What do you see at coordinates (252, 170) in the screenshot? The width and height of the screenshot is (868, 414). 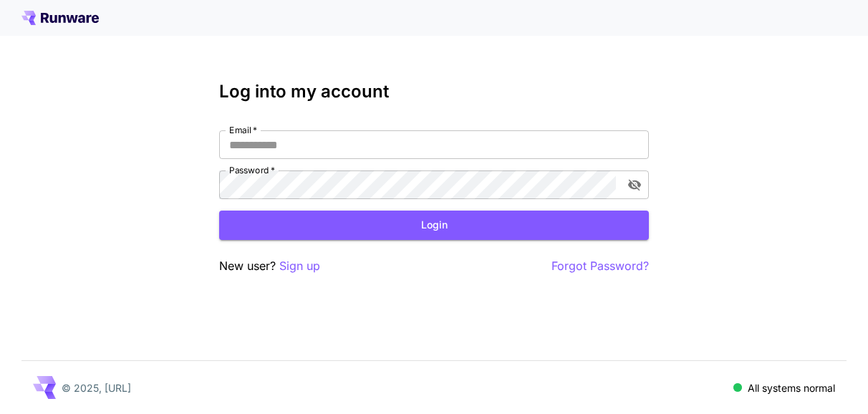 I see `label: Password` at bounding box center [252, 170].